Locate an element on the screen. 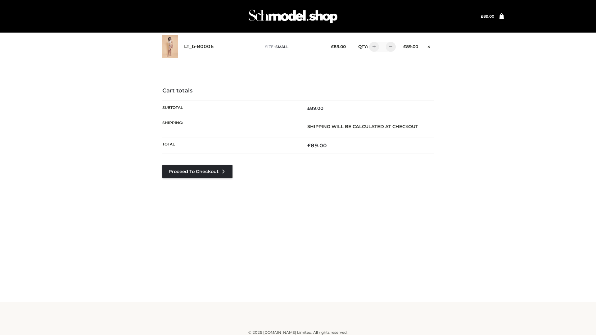 This screenshot has height=335, width=596. h4: Cart totals is located at coordinates (298, 91).